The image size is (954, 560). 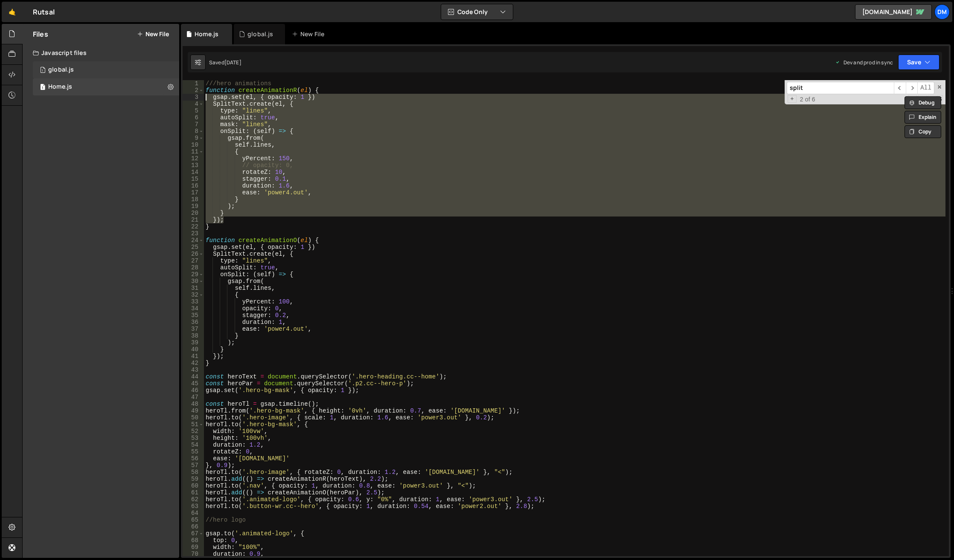 What do you see at coordinates (193, 533) in the screenshot?
I see `div: 67` at bounding box center [193, 533].